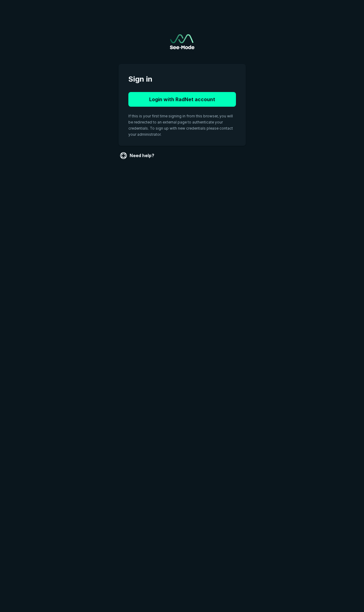  Describe the element at coordinates (182, 99) in the screenshot. I see `button: Login with RadNet account` at that location.